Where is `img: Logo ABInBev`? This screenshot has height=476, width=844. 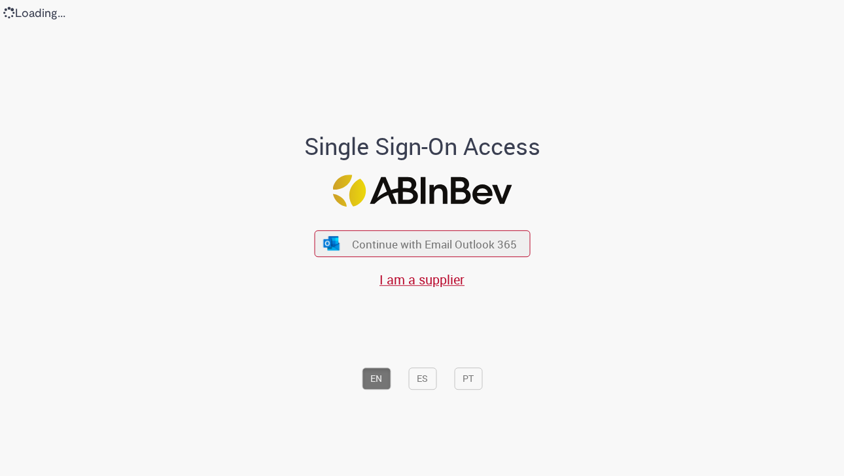
img: Logo ABInBev is located at coordinates (422, 191).